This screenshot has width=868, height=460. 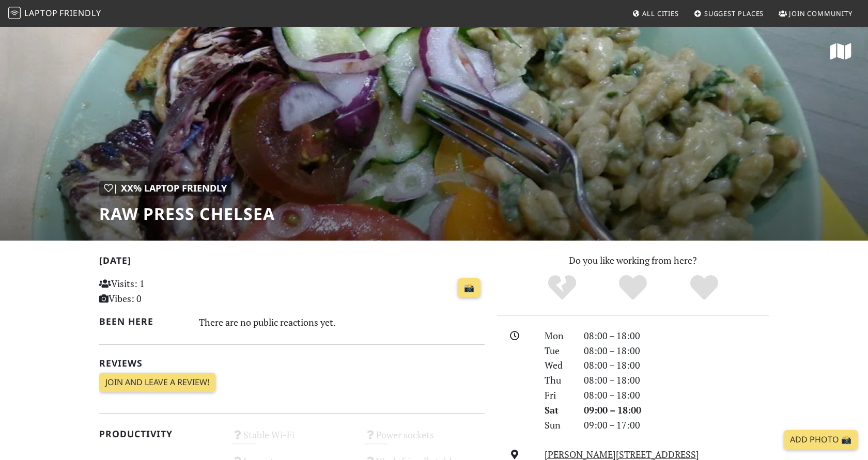 What do you see at coordinates (633, 288) in the screenshot?
I see `div: Yes` at bounding box center [633, 288].